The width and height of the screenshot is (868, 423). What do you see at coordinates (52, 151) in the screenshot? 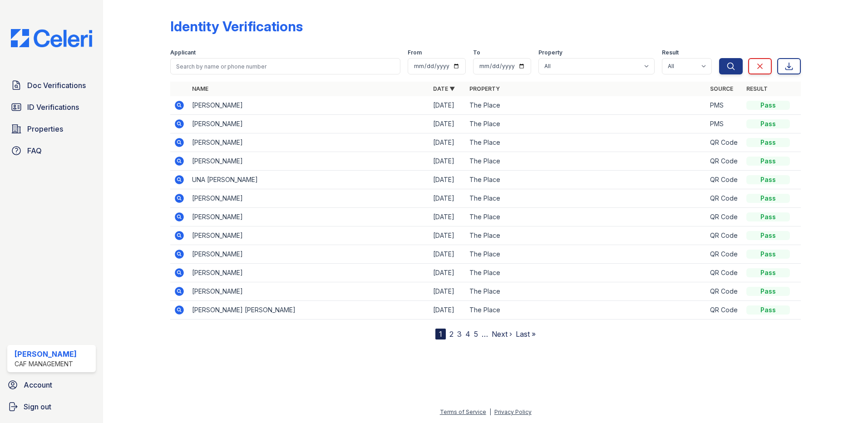
I see `a: FAQ` at bounding box center [52, 151].